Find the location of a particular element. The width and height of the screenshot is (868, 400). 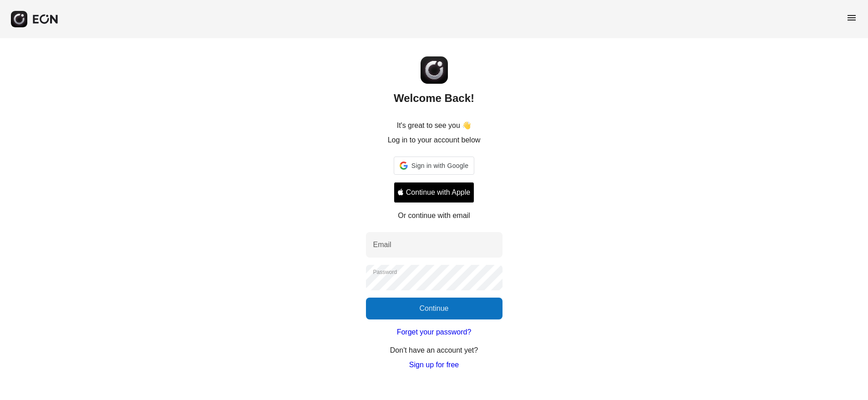

p: Log in to your account below is located at coordinates (434, 141).